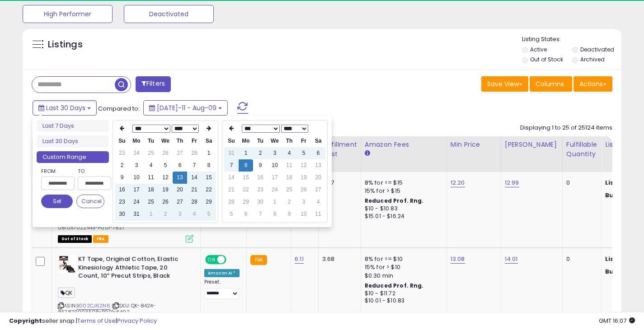 This screenshot has height=330, width=644. I want to click on a: 12.20, so click(458, 183).